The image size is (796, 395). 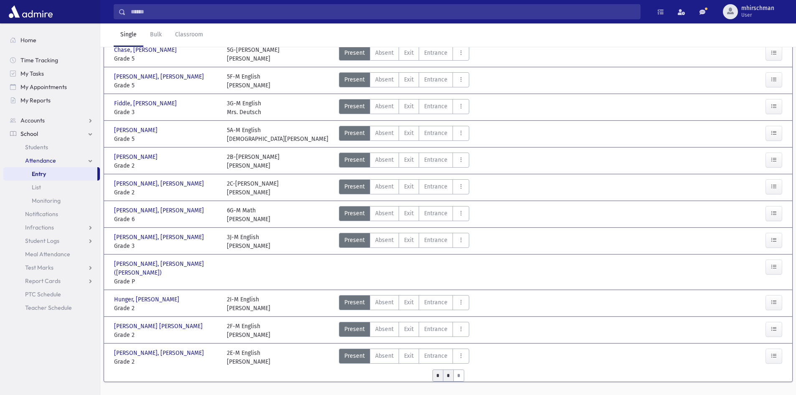 I want to click on span: Teacher Schedule, so click(x=48, y=307).